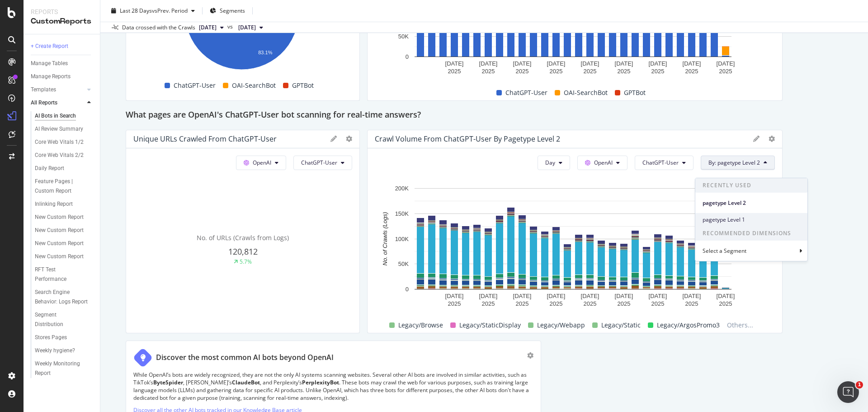 The width and height of the screenshot is (868, 412). I want to click on a: + Create Report, so click(62, 46).